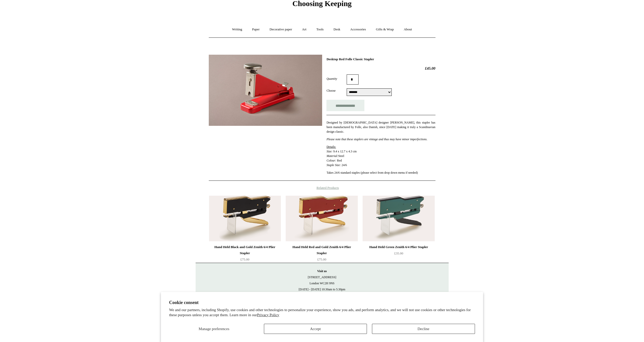 The image size is (644, 342). I want to click on p: We and our partners, including Shopify, use cookies and other technologies to personalize your ex..., so click(322, 312).